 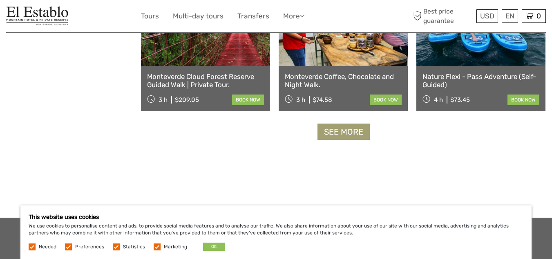 I want to click on a: Nature Flexi - Pass Adventure (Self-Guided), so click(x=481, y=81).